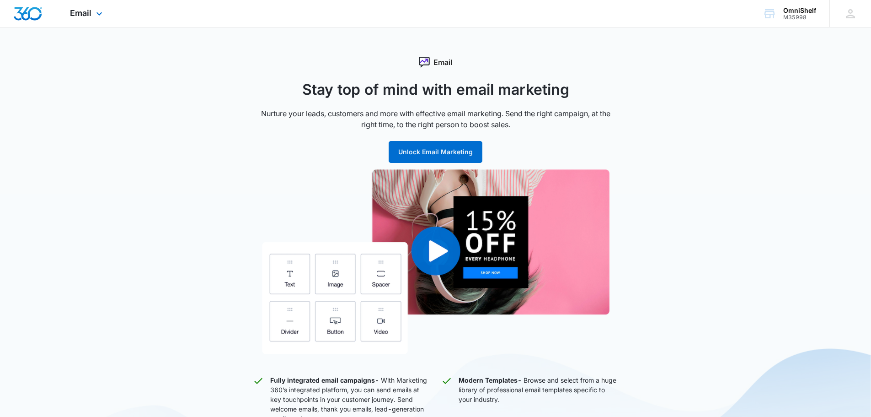 The image size is (871, 417). Describe the element at coordinates (436, 119) in the screenshot. I see `p: Nurture your leads, customers and more with effective email marketing. Send the right campaign, a...` at that location.